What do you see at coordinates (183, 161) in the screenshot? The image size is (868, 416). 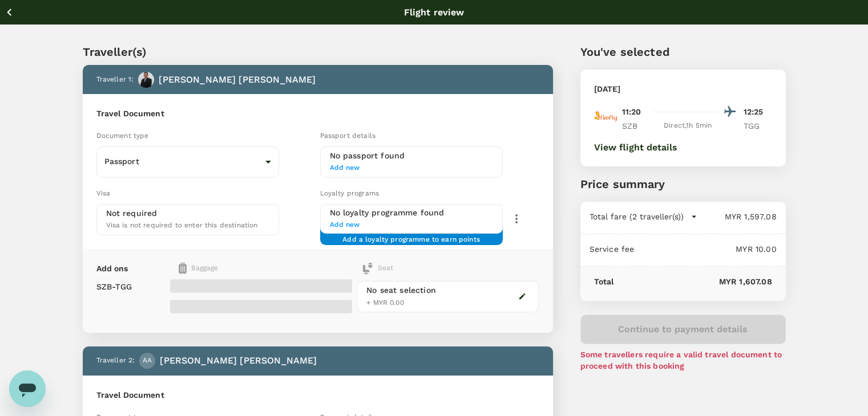 I see `p: Passport` at bounding box center [183, 161].